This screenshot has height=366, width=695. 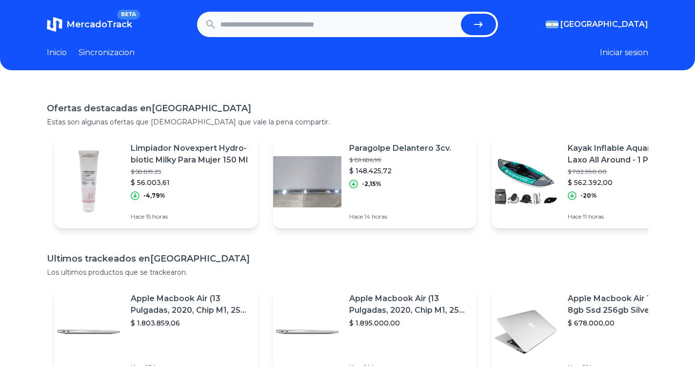 What do you see at coordinates (371, 184) in the screenshot?
I see `p: -2,15%` at bounding box center [371, 184].